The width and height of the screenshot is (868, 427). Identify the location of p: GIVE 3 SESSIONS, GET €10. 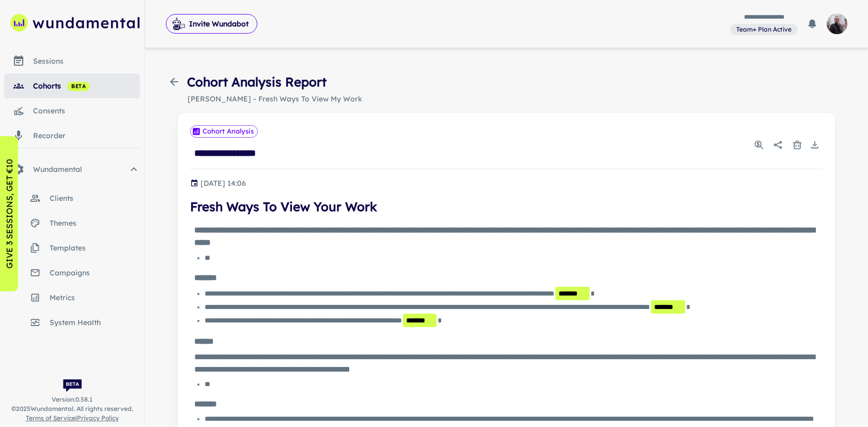
(9, 214).